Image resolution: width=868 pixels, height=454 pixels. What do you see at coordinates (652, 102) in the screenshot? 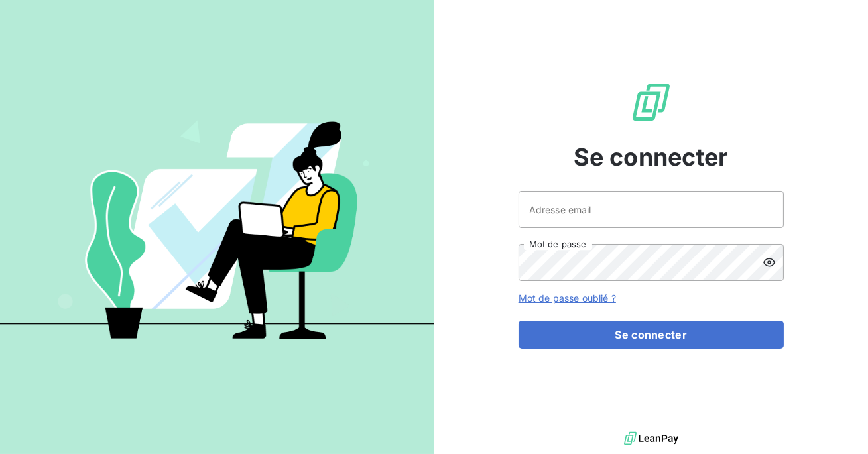
I see `img: Logo LeanPay` at bounding box center [652, 102].